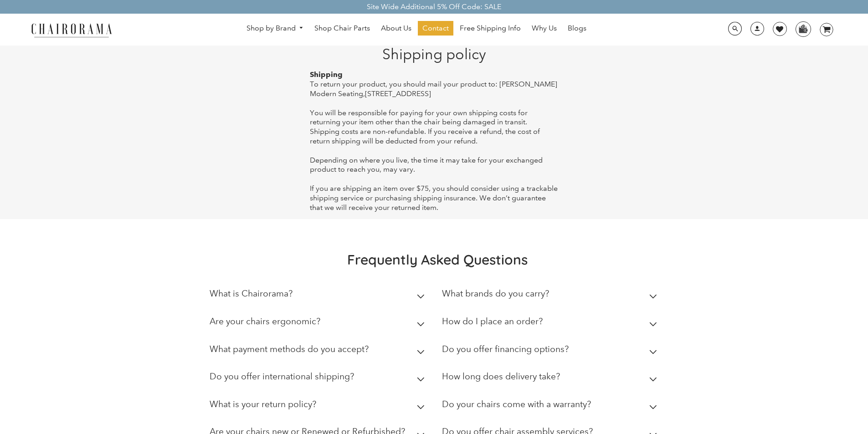 The height and width of the screenshot is (434, 868). What do you see at coordinates (516, 403) in the screenshot?
I see `h2: Do your chairs come with a warranty?` at bounding box center [516, 403].